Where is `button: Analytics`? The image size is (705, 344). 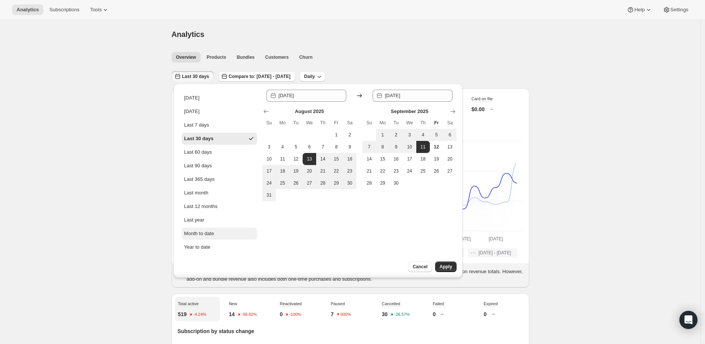 button: Analytics is located at coordinates (27, 10).